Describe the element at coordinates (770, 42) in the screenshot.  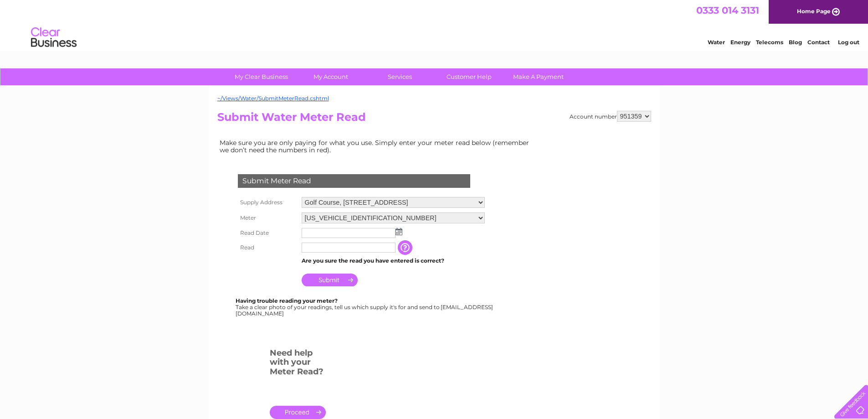
I see `a: Telecoms` at that location.